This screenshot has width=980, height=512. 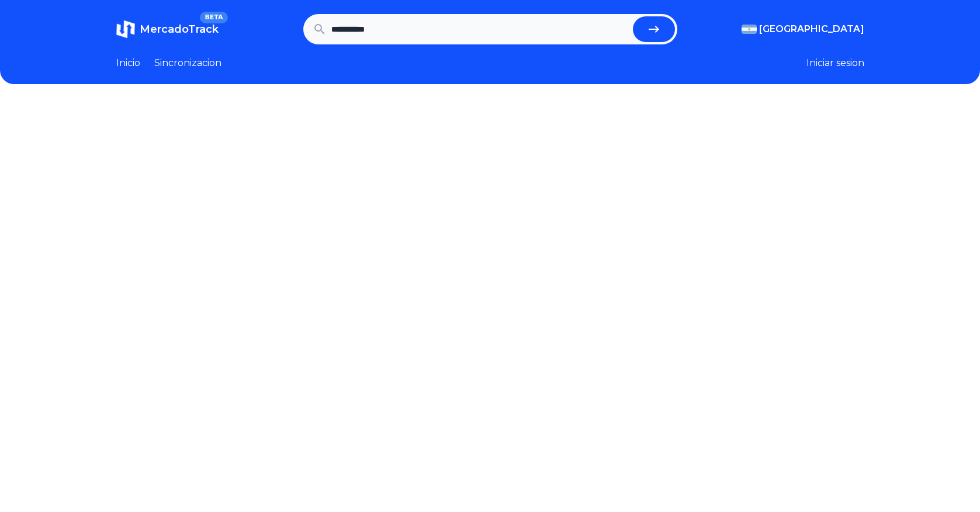 What do you see at coordinates (179, 29) in the screenshot?
I see `span: MercadoTrack` at bounding box center [179, 29].